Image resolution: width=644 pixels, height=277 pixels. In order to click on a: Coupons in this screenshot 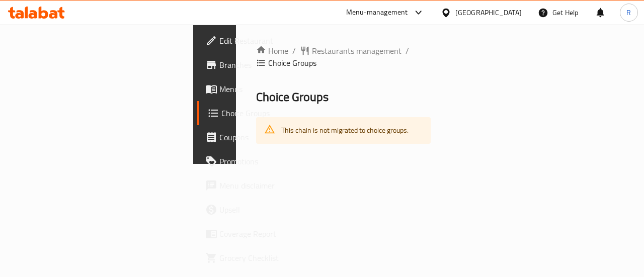, I will do `click(249, 137)`.